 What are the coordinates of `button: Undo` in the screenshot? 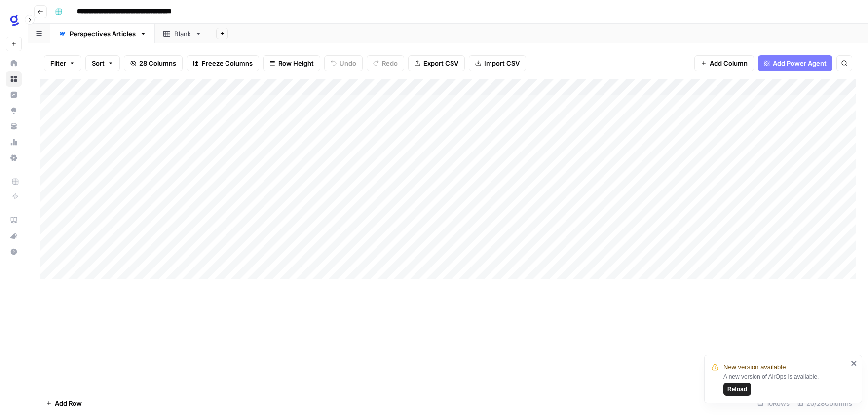 It's located at (344, 63).